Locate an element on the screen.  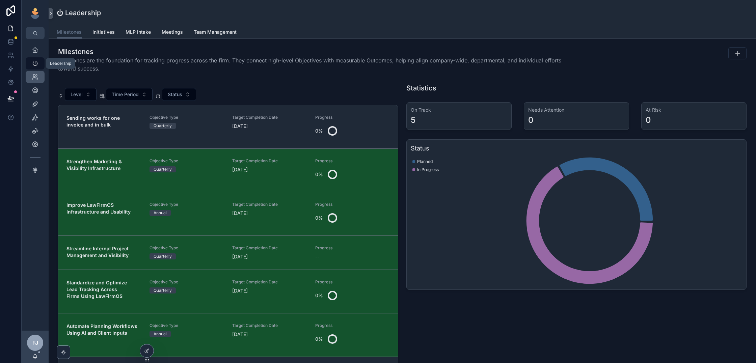
span: Status is located at coordinates (175, 95).